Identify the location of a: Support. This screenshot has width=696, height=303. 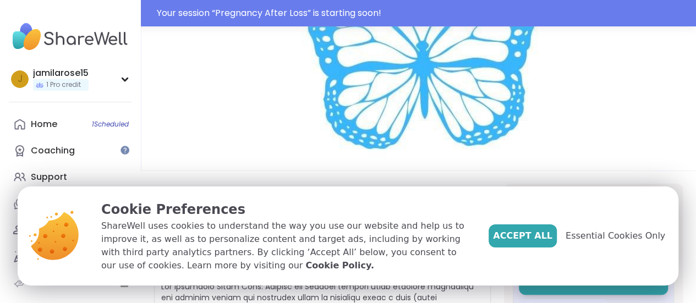
(70, 177).